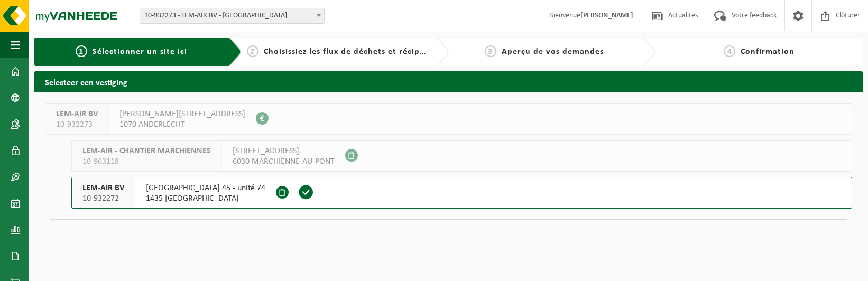  What do you see at coordinates (448, 82) in the screenshot?
I see `h2: Selecteer een vestiging` at bounding box center [448, 82].